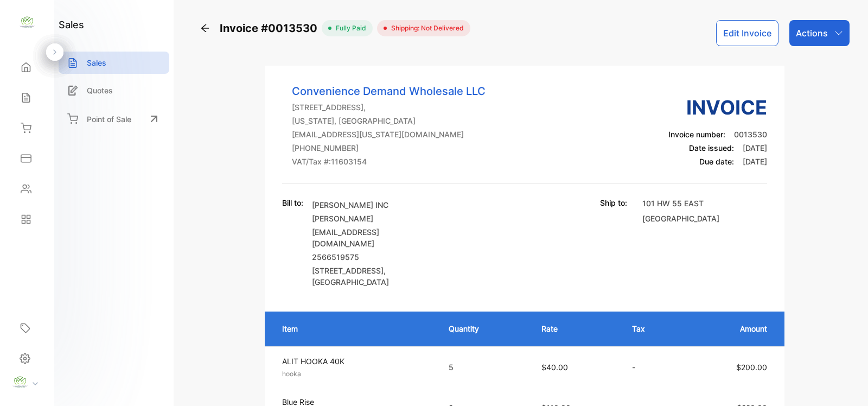 The height and width of the screenshot is (406, 868). I want to click on span: Invoice number:, so click(697, 134).